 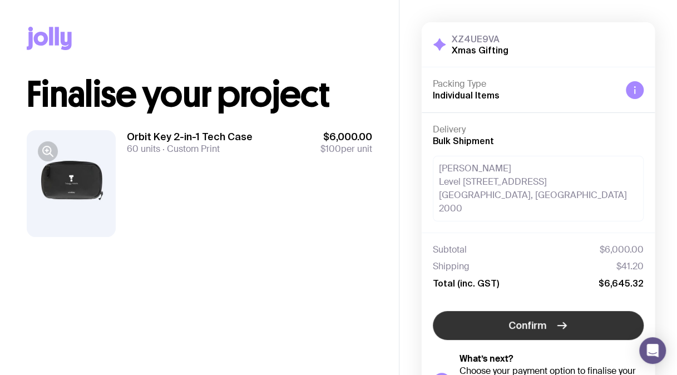 What do you see at coordinates (190, 149) in the screenshot?
I see `span: Custom Print` at bounding box center [190, 149].